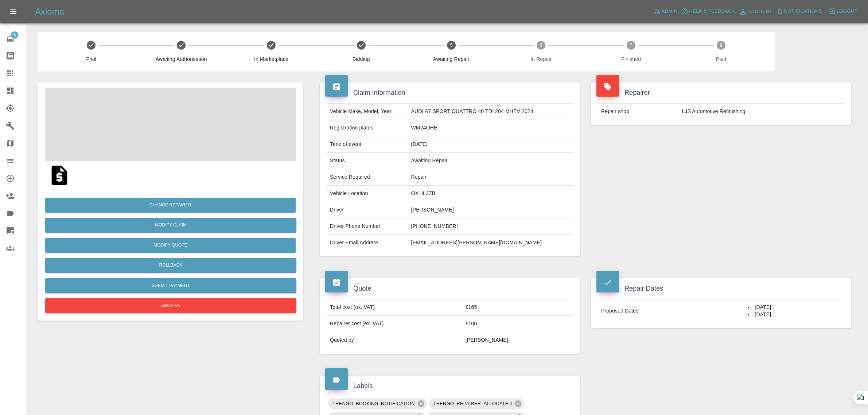 The image size is (868, 415). I want to click on td: Driver Phone Number, so click(367, 227).